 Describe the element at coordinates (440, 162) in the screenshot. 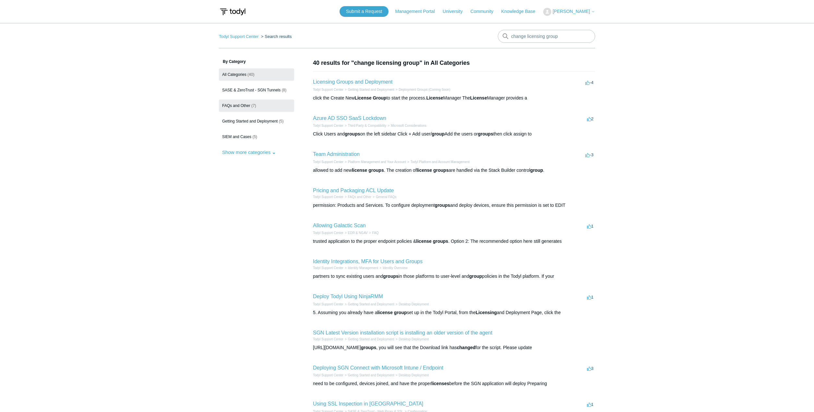

I see `a: Todyl Platform and Account Management` at that location.